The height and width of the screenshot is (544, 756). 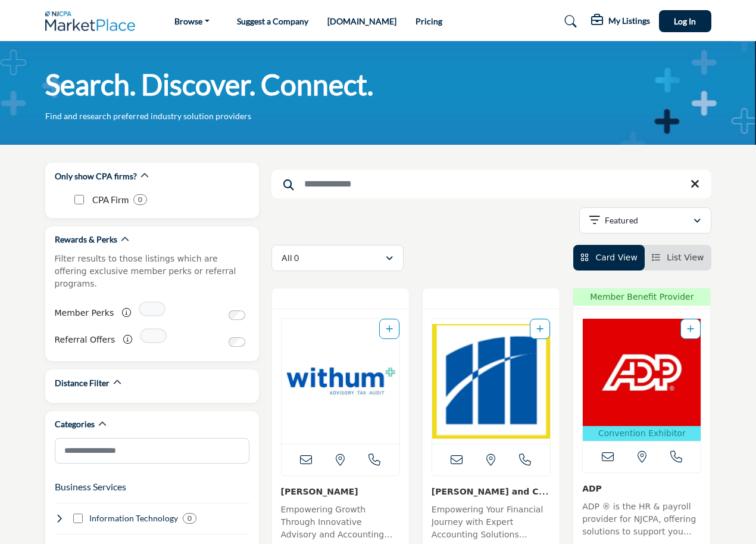 What do you see at coordinates (209, 85) in the screenshot?
I see `h1: Search. Discover. Connect.` at bounding box center [209, 85].